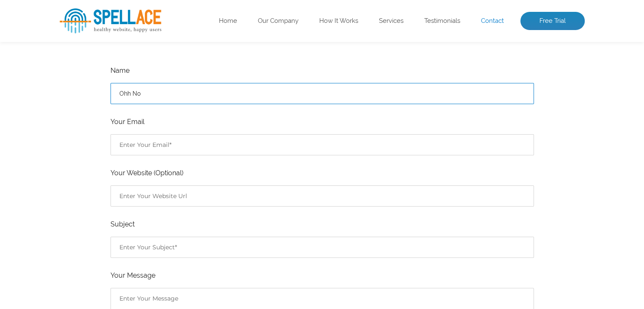 Image resolution: width=644 pixels, height=309 pixels. What do you see at coordinates (322, 173) in the screenshot?
I see `label: Your Website (Optional)` at bounding box center [322, 173].